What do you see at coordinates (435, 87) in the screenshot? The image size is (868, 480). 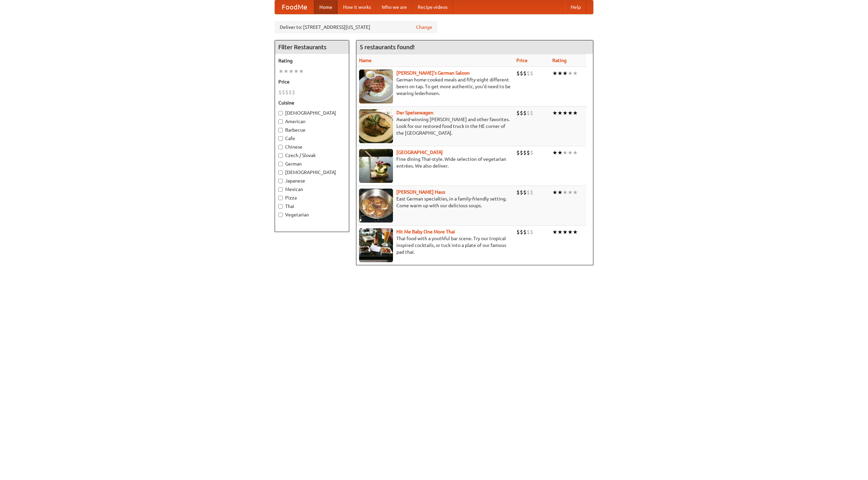 I see `p: German home-cooked meals and fifty-eight different beers on tap. To get more authentic, you'd nee...` at bounding box center [435, 87].